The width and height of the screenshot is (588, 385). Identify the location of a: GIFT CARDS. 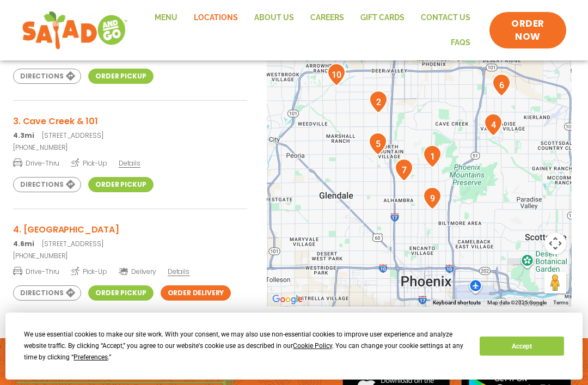
(382, 18).